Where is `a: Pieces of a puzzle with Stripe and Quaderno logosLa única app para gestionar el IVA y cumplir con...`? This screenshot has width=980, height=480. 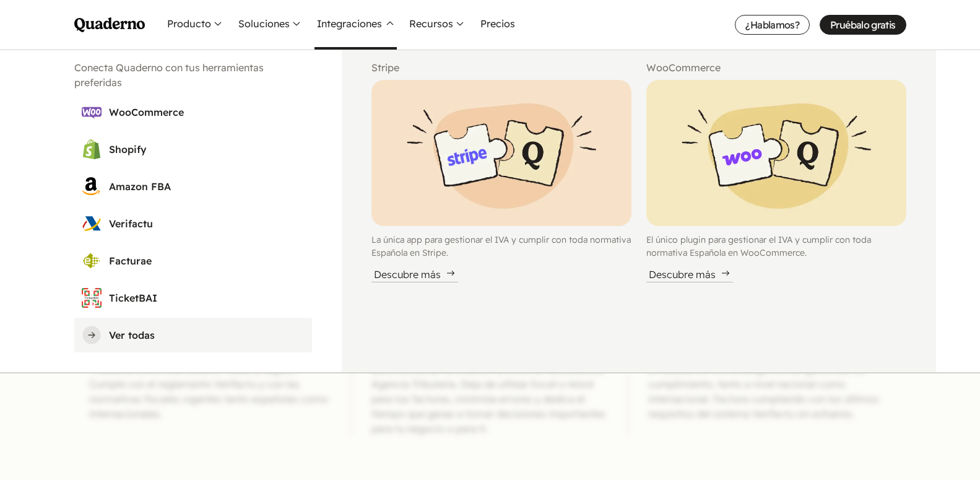 a: Pieces of a puzzle with Stripe and Quaderno logosLa única app para gestionar el IVA y cumplir con... is located at coordinates (501, 181).